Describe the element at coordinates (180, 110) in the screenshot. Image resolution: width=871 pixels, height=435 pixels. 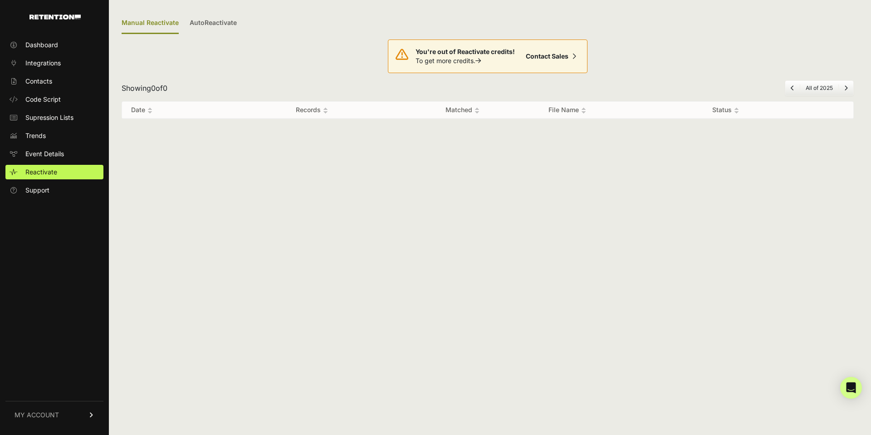
I see `th: Date` at that location.